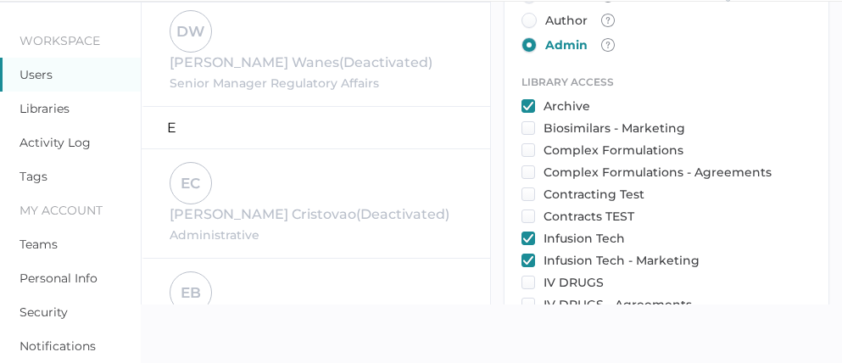 Image resolution: width=842 pixels, height=363 pixels. I want to click on a: Security, so click(43, 312).